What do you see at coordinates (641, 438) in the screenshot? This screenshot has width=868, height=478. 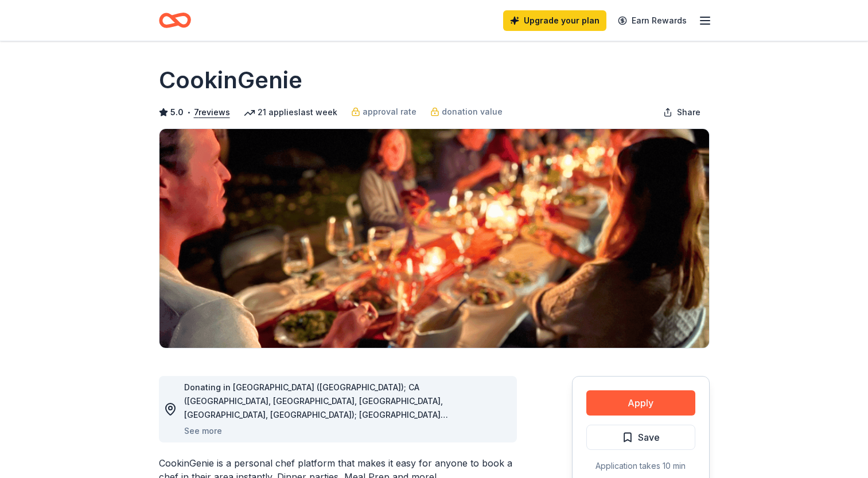 I see `button: Save` at bounding box center [641, 438].